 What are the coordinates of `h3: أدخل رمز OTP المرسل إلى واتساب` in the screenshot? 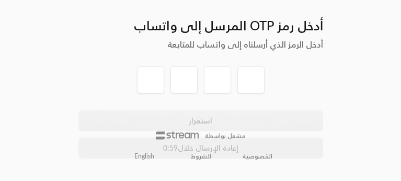 It's located at (201, 26).